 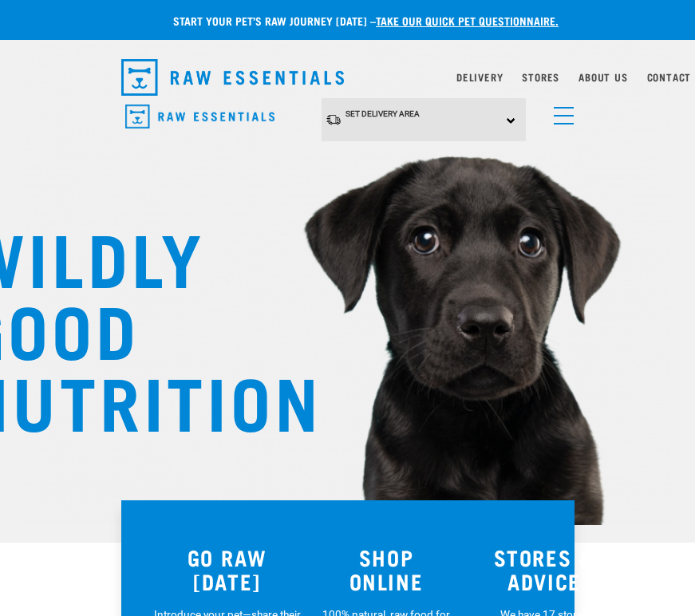 I want to click on img: van-moving.png, so click(x=333, y=120).